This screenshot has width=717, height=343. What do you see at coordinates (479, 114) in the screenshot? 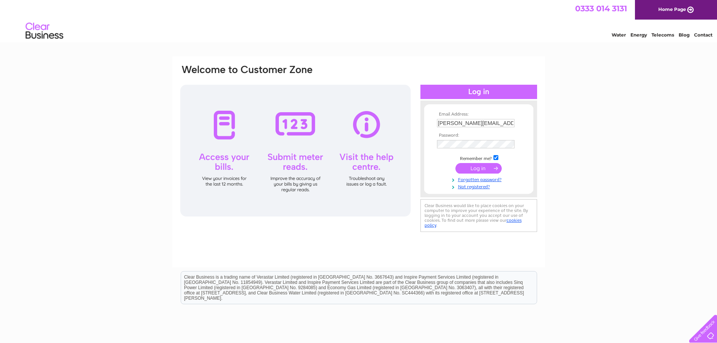
I see `th: Email Address:` at bounding box center [479, 114].